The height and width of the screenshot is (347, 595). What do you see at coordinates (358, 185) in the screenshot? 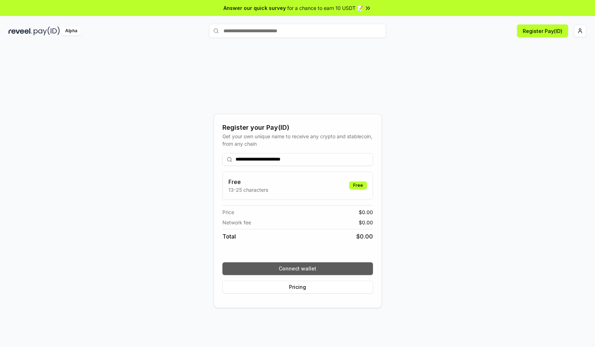
I see `div: Free` at bounding box center [358, 185].